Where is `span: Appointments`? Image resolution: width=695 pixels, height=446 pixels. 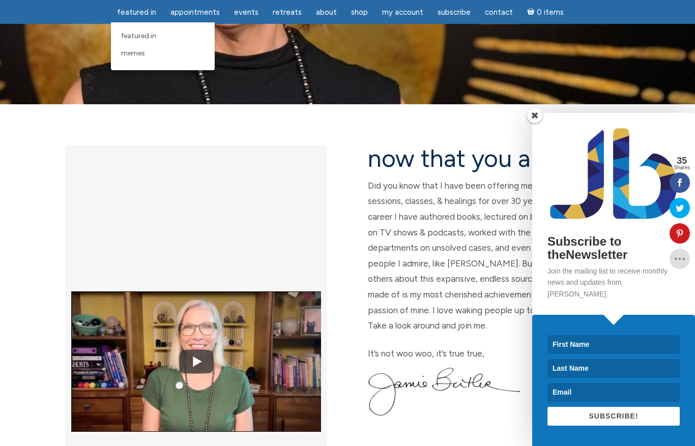
span: Appointments is located at coordinates (195, 12).